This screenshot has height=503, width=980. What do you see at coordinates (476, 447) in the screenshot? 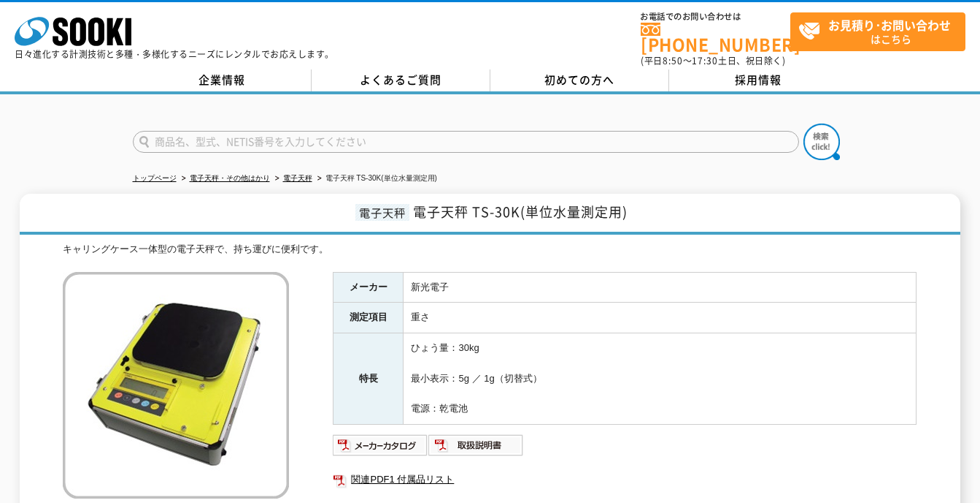
I see `a: 取扱説明書` at bounding box center [476, 447].